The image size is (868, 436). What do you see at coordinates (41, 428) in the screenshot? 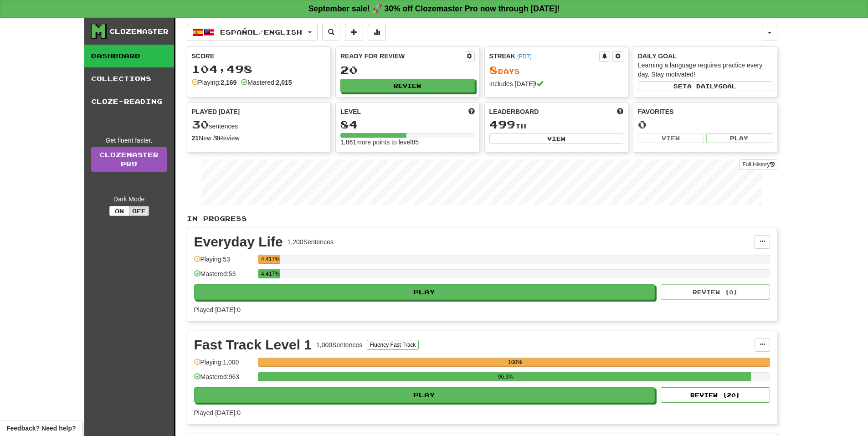
I see `span: Open feedback widget` at bounding box center [41, 428].